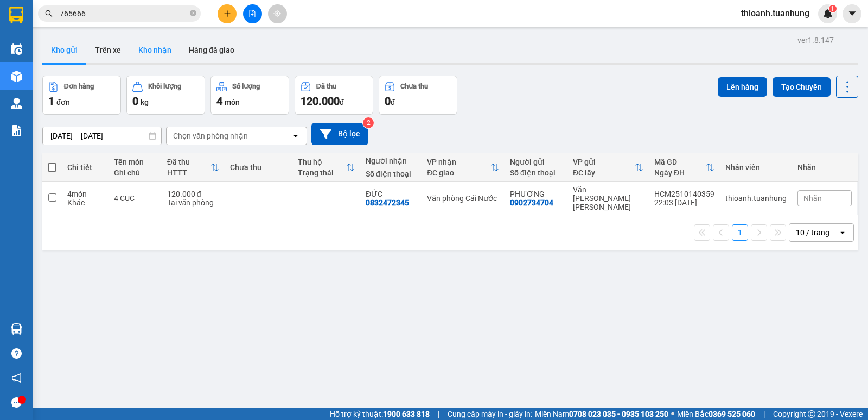  What do you see at coordinates (17, 15) in the screenshot?
I see `img: logo-vxr` at bounding box center [17, 15].